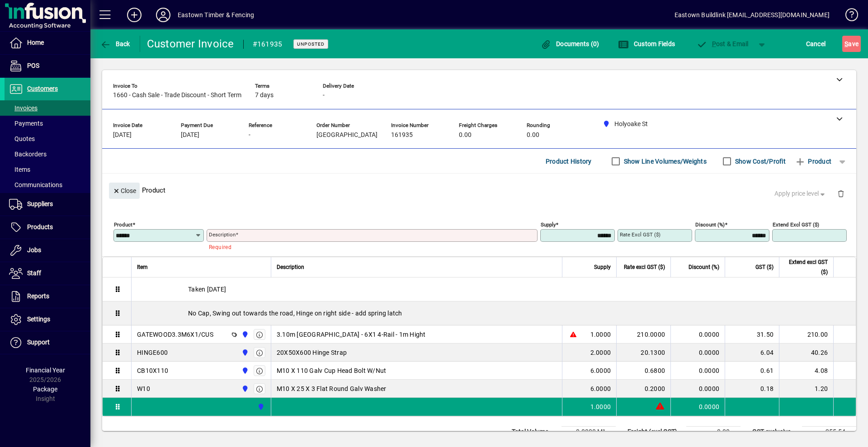  What do you see at coordinates (494, 313) in the screenshot?
I see `div: No Cap, Swing out towards the road, Hinge on right side - add spring latch` at bounding box center [494, 313].